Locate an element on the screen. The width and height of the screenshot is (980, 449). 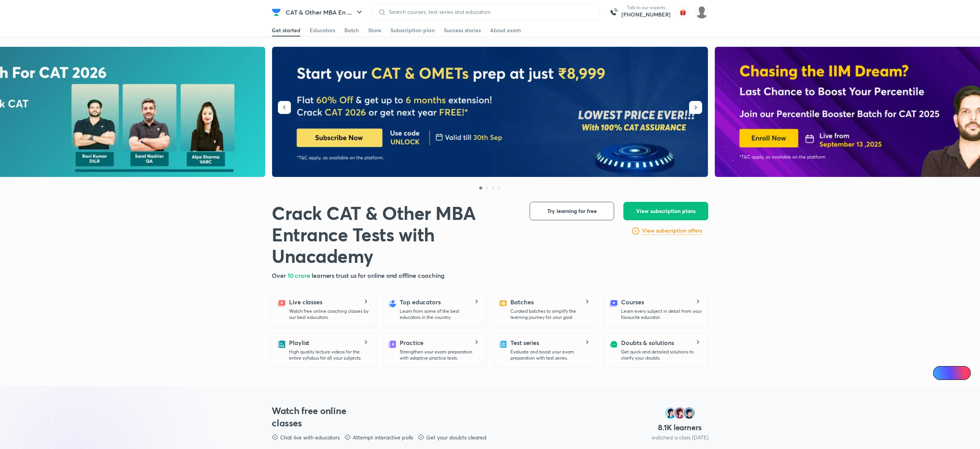
div: Subscription plan is located at coordinates (412, 30).